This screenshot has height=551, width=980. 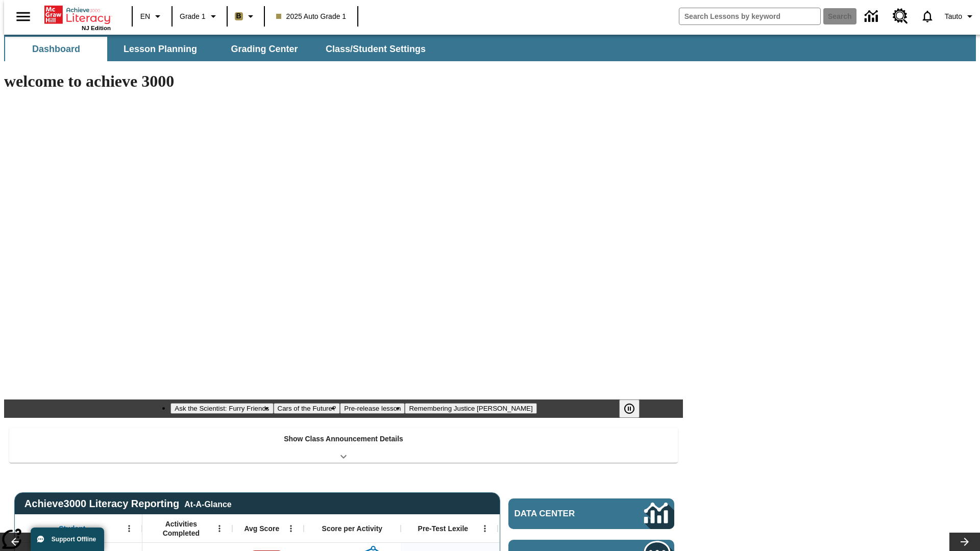 What do you see at coordinates (264, 49) in the screenshot?
I see `span: Grading Center` at bounding box center [264, 49].